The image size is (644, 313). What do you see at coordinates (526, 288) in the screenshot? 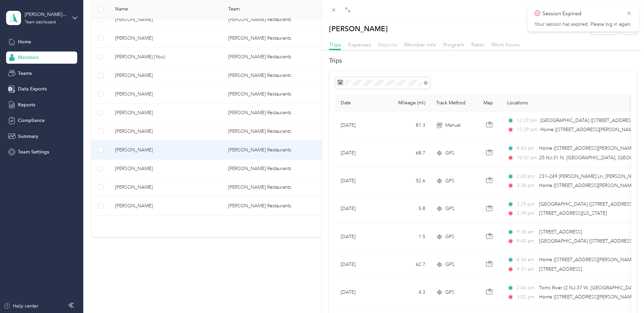
I see `span: 2:46 pm` at bounding box center [526, 288].